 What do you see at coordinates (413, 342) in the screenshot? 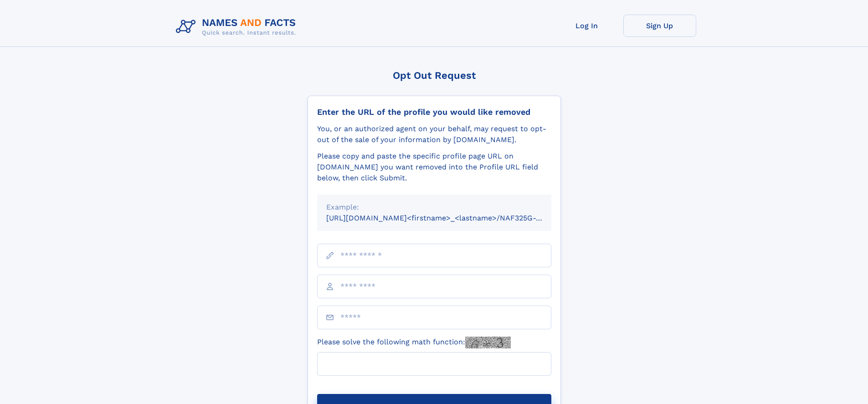
I see `label: Please solve the following math function:` at bounding box center [413, 342].